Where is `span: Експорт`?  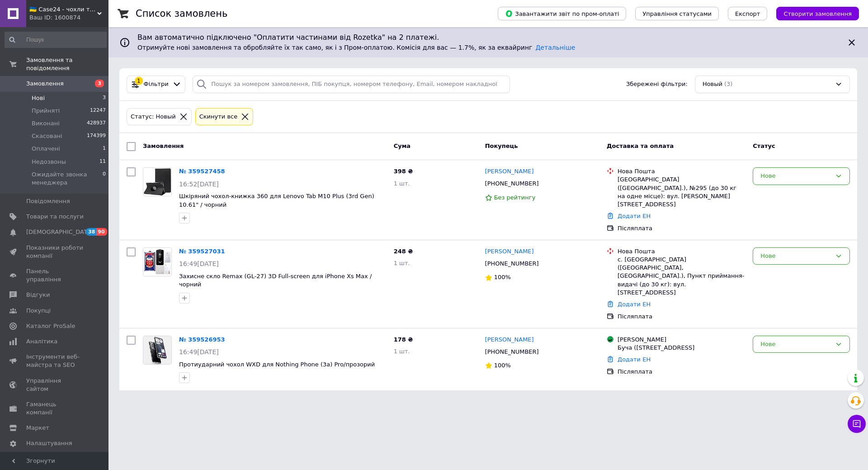 span: Експорт is located at coordinates (748, 14).